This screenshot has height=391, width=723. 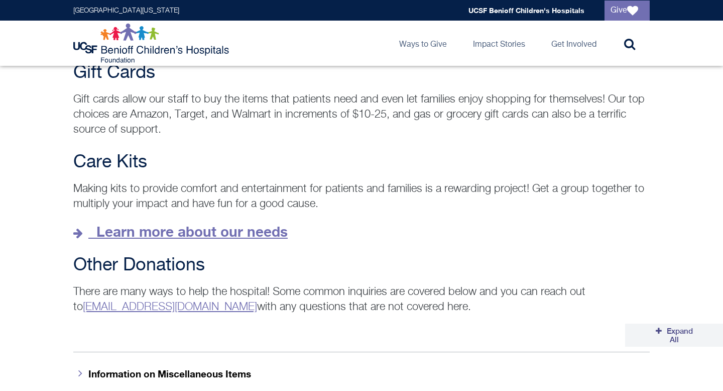 What do you see at coordinates (362, 162) in the screenshot?
I see `h2: Care Kits` at bounding box center [362, 162].